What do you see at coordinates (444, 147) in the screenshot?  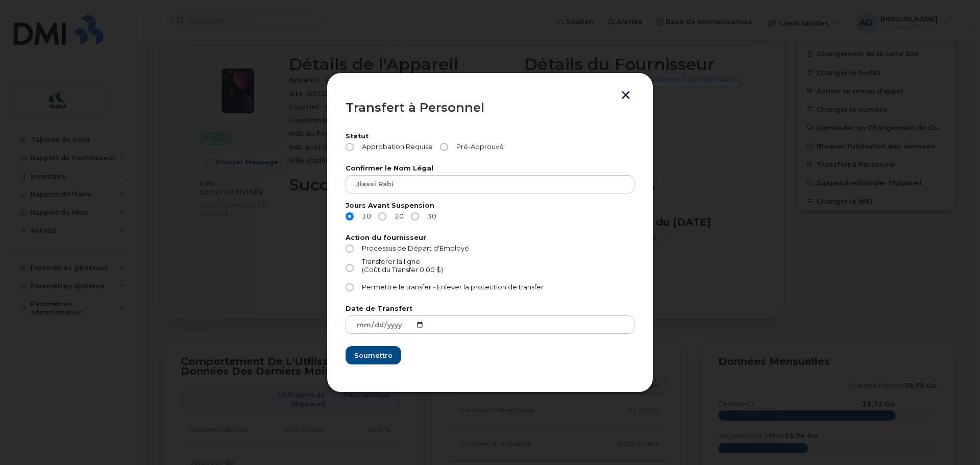 I see `input: Pré-Approuvé` at bounding box center [444, 147].